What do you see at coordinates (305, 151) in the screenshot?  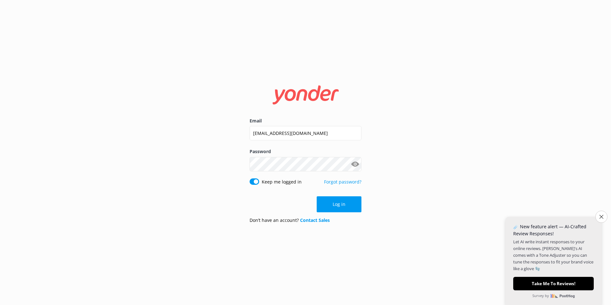 I see `label: Password` at bounding box center [305, 151].